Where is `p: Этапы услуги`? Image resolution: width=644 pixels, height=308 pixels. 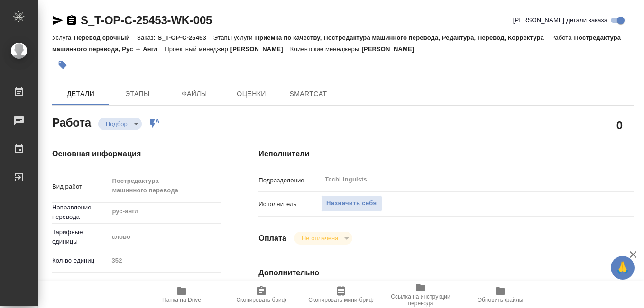
p: Этапы услуги is located at coordinates (234, 37).